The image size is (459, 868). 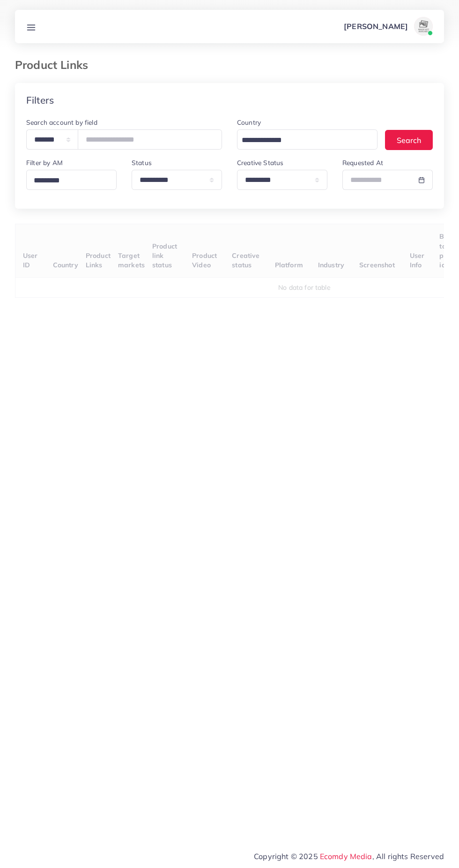 What do you see at coordinates (44, 162) in the screenshot?
I see `label: Filter by AM` at bounding box center [44, 162].